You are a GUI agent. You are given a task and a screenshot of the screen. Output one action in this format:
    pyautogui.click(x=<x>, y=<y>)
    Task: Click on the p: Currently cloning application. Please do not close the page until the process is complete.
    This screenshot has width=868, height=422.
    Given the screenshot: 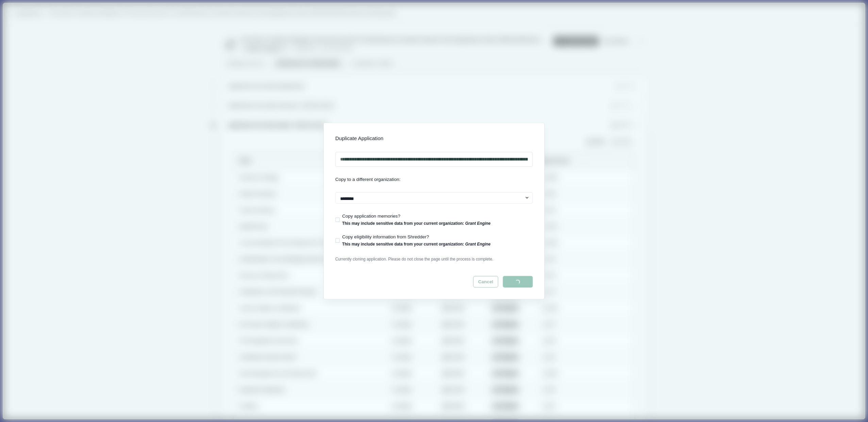 What is the action you would take?
    pyautogui.click(x=434, y=259)
    